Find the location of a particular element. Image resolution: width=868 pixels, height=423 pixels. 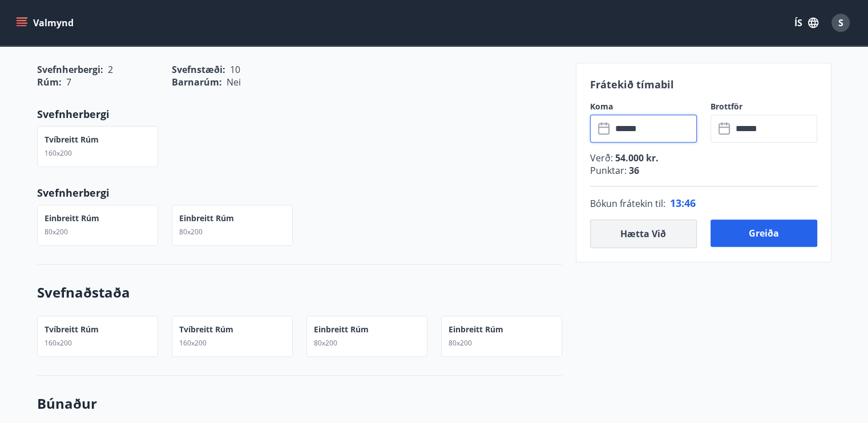

span: S is located at coordinates (840, 23).